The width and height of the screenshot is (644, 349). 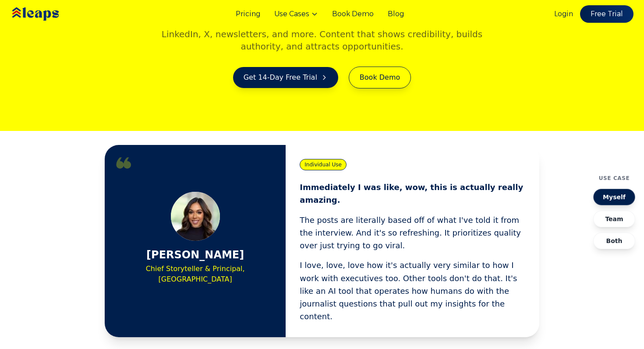 What do you see at coordinates (323, 165) in the screenshot?
I see `span: Individual Use` at bounding box center [323, 165].